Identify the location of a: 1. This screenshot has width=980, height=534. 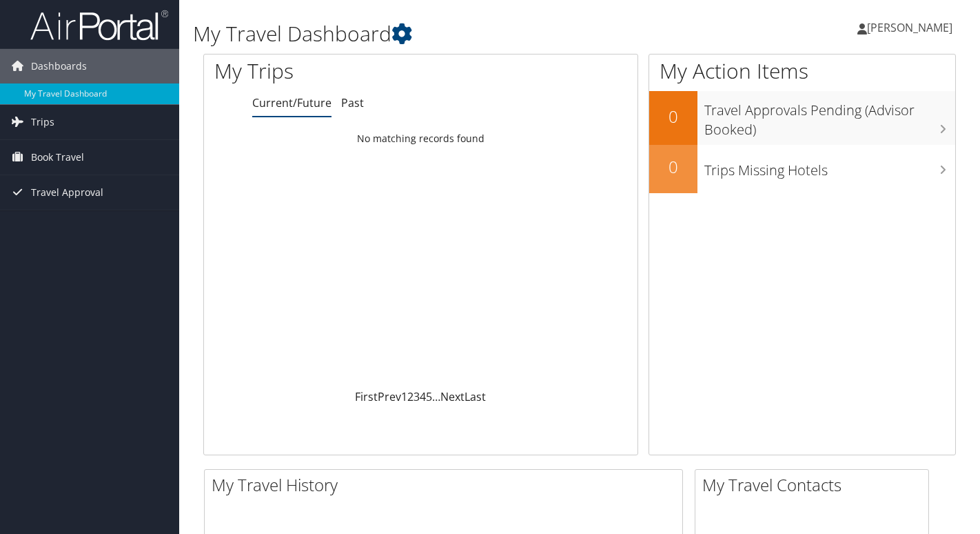
(404, 397).